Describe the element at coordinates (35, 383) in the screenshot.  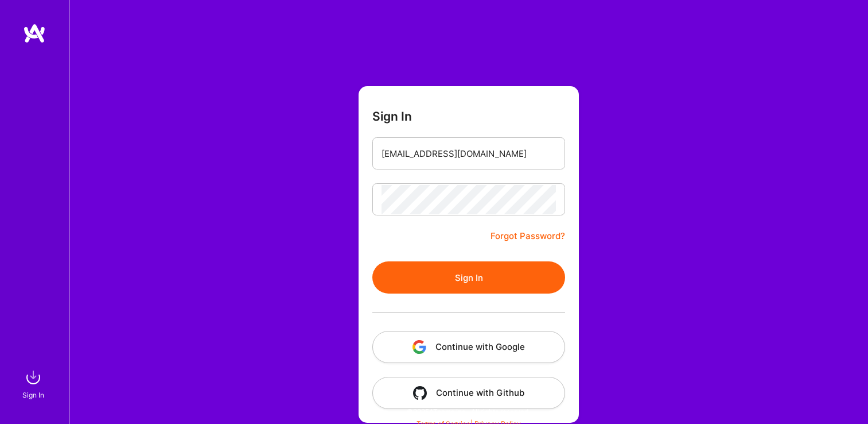
I see `a: sign inSign In` at that location.